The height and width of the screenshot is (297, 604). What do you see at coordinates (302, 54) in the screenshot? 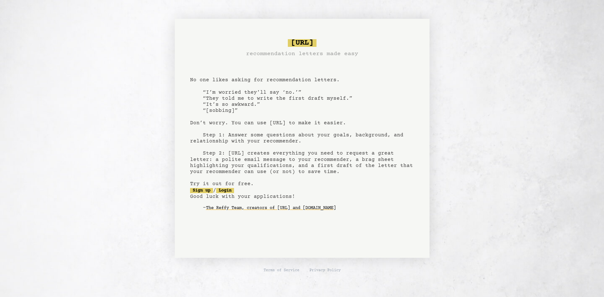
I see `h3: recommendation letters made easy` at bounding box center [302, 54].